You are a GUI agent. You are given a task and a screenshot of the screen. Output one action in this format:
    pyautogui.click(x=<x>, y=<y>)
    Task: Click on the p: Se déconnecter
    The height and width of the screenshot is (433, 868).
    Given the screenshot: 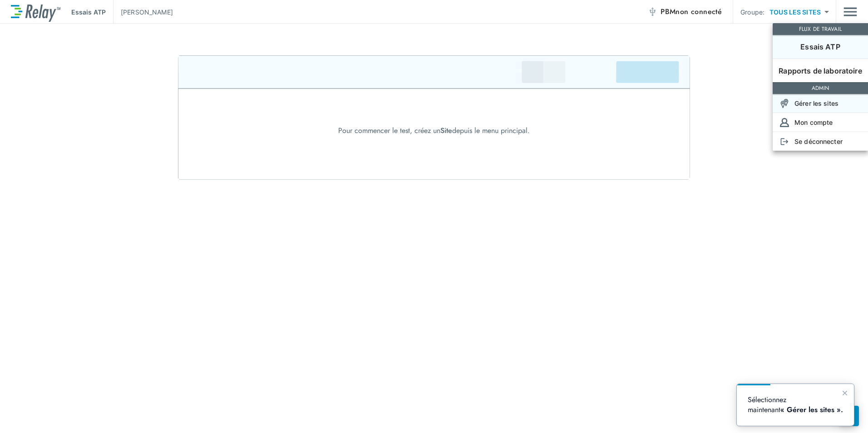 What is the action you would take?
    pyautogui.click(x=818, y=141)
    